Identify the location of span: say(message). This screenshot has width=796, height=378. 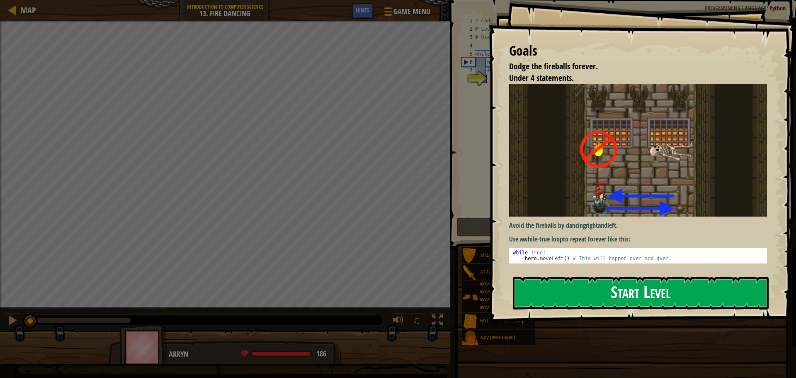
(498, 338).